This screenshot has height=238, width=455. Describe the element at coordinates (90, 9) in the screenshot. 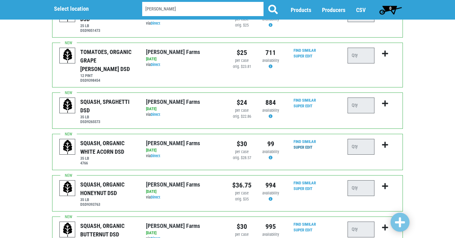

I see `h5: Select location` at that location.